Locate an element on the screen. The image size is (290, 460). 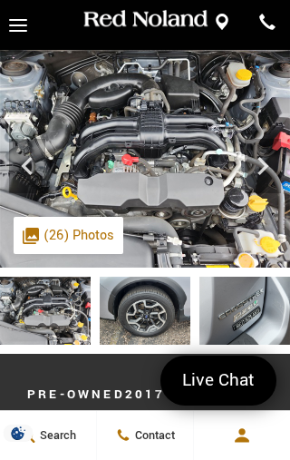
a: Live Chat is located at coordinates (219, 380).